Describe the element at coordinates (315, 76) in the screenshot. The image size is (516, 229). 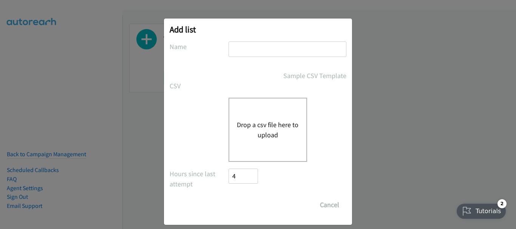
I see `a: Sample CSV Template` at that location.